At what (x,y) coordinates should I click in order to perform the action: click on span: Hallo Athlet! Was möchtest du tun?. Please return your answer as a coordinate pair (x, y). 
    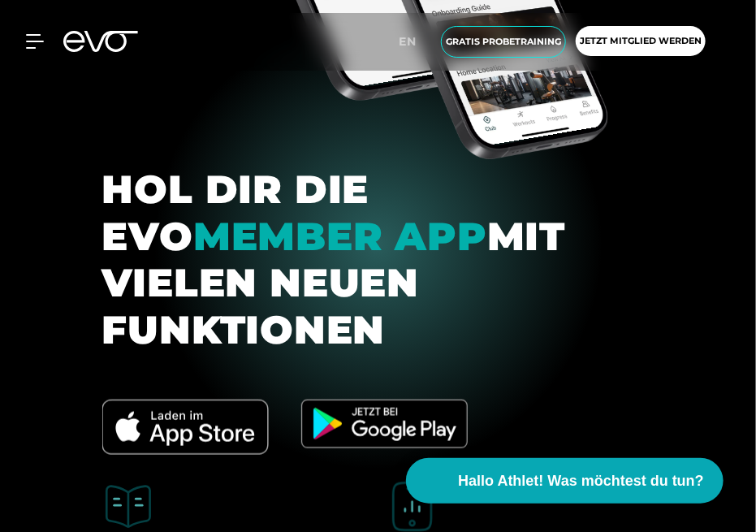
    Looking at the image, I should click on (580, 481).